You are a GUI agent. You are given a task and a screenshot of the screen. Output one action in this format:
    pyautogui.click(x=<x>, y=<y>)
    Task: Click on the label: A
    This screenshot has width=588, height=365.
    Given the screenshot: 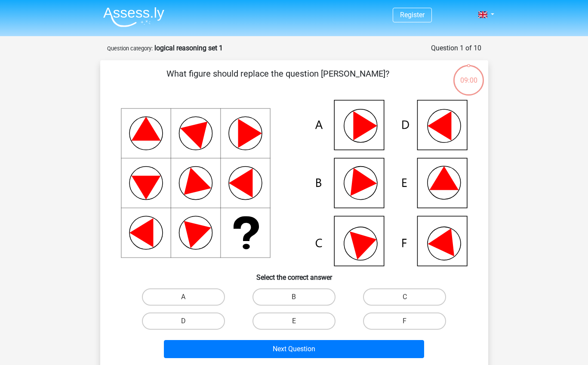 What is the action you would take?
    pyautogui.click(x=183, y=297)
    